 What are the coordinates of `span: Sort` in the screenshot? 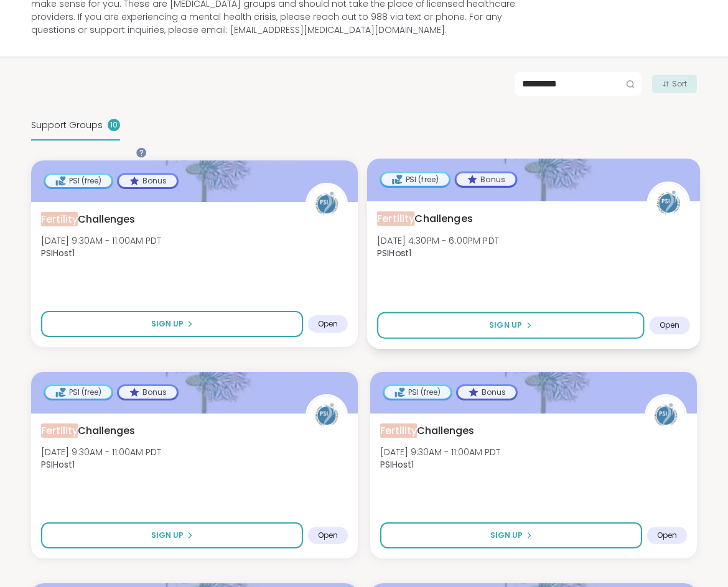 It's located at (680, 84).